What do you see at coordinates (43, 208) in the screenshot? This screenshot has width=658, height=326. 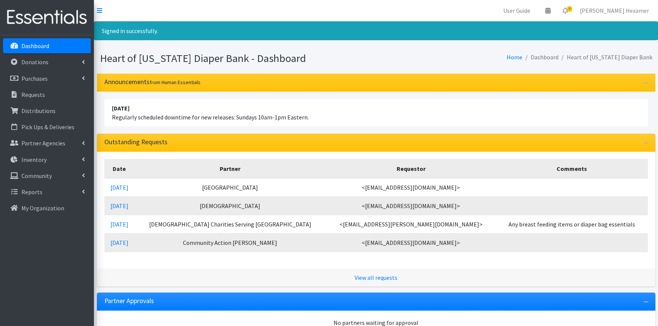 I see `p: My Organization` at bounding box center [43, 208].